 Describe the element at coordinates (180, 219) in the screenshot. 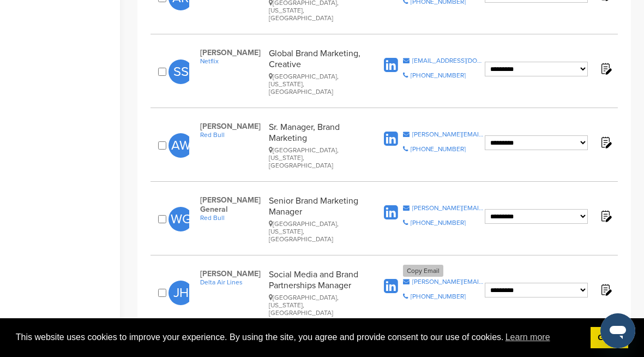

I see `span: WG` at that location.